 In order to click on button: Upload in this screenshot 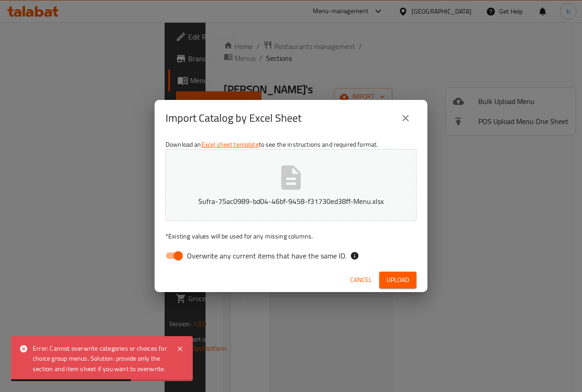, I will do `click(398, 280)`.